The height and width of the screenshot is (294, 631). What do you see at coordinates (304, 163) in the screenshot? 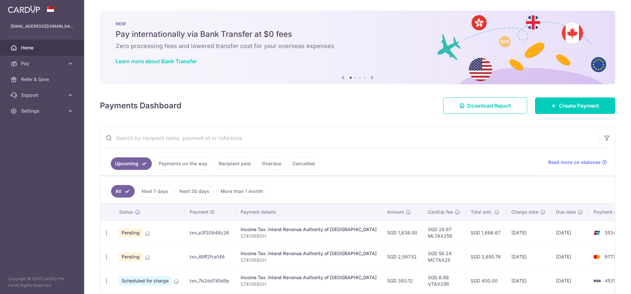
I see `a: Cancelled` at bounding box center [304, 163].